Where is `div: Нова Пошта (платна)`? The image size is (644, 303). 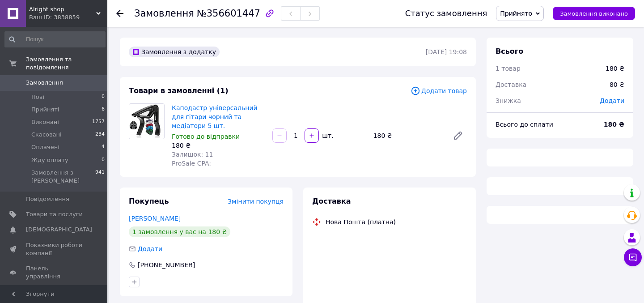 div: Нова Пошта (платна) is located at coordinates (361, 222).